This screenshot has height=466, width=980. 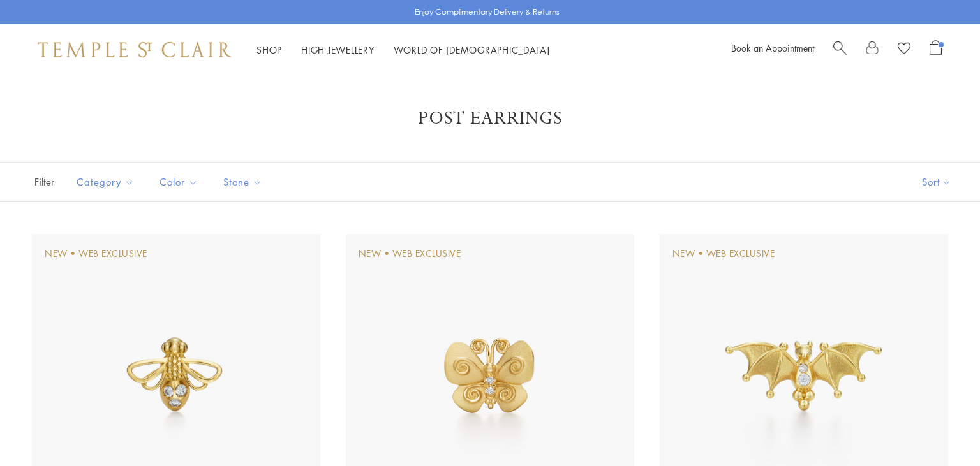 What do you see at coordinates (487, 12) in the screenshot?
I see `p: Enjoy Complimentary Delivery & Returns` at bounding box center [487, 12].